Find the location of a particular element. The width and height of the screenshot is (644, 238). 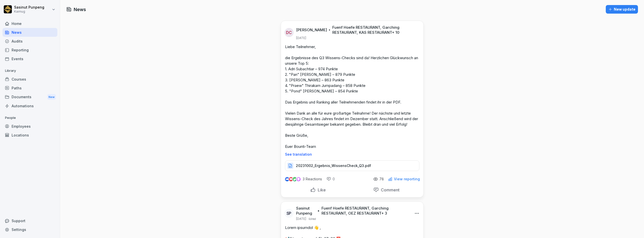

p: Kaimug is located at coordinates (29, 11).